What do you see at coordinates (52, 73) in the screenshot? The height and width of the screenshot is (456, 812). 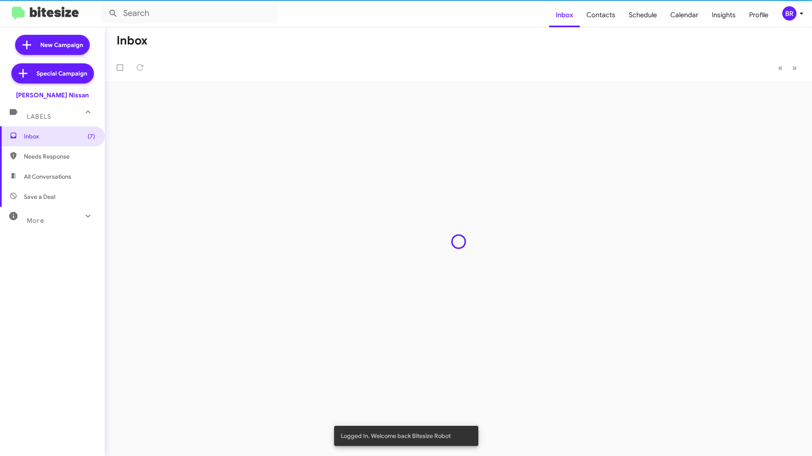 I see `a: Special Campaign` at bounding box center [52, 73].